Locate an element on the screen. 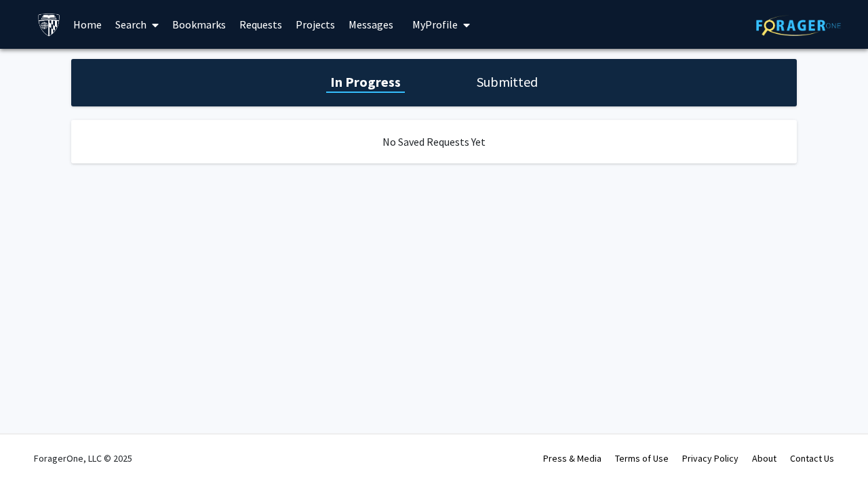 The image size is (868, 482). h1: In Progress is located at coordinates (365, 82).